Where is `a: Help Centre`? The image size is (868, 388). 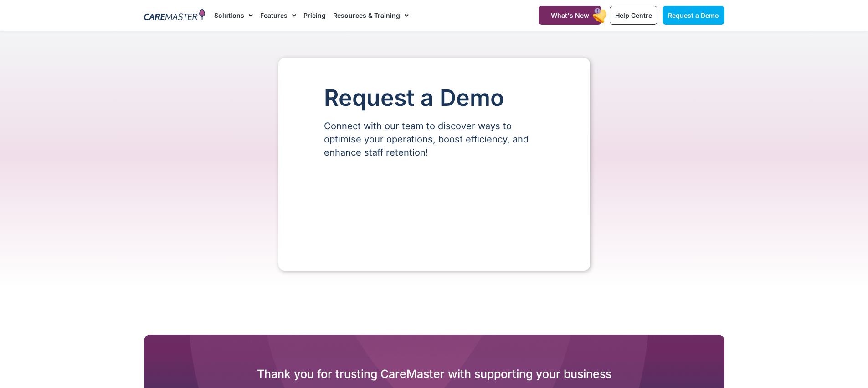
a: Help Centre is located at coordinates (634, 15).